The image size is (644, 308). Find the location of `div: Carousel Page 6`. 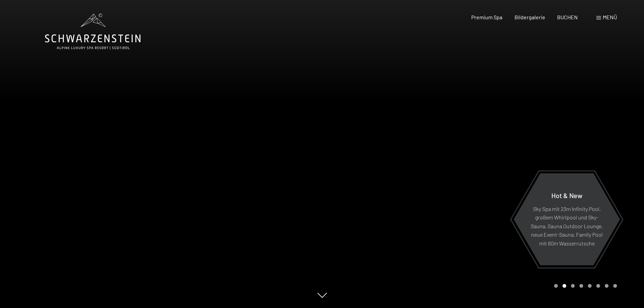

div: Carousel Page 6 is located at coordinates (598, 285).